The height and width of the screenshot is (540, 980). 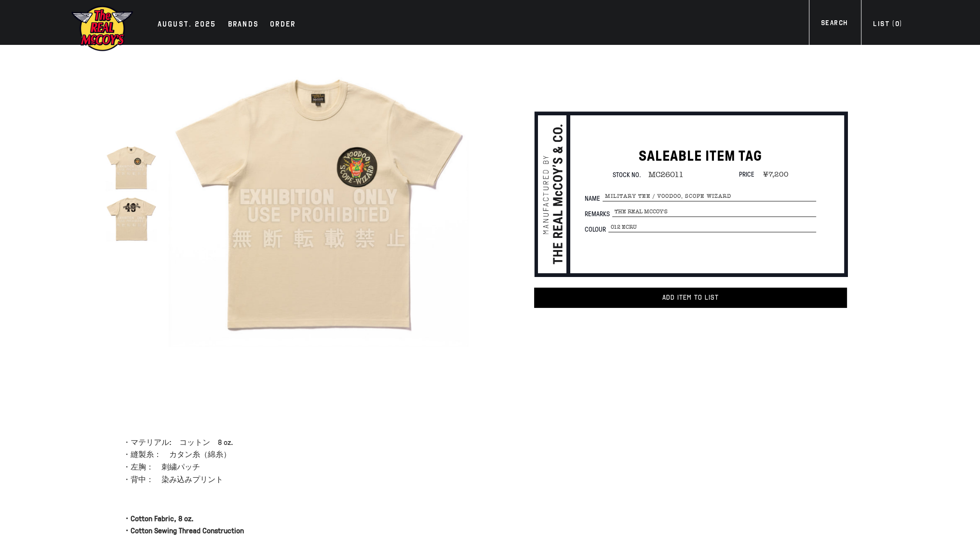 What do you see at coordinates (102, 29) in the screenshot?
I see `img: mccoys-exhibition` at bounding box center [102, 29].